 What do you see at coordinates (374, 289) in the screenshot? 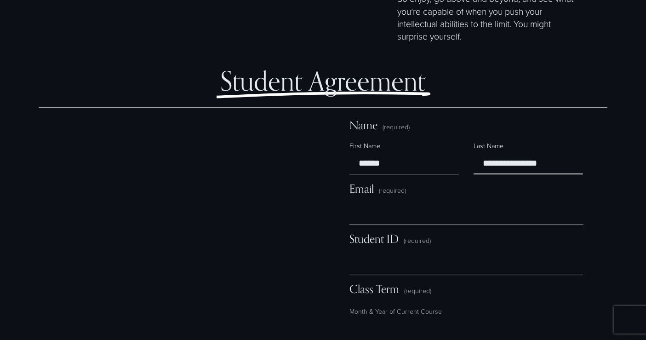
I see `span: Class Term` at bounding box center [374, 289].